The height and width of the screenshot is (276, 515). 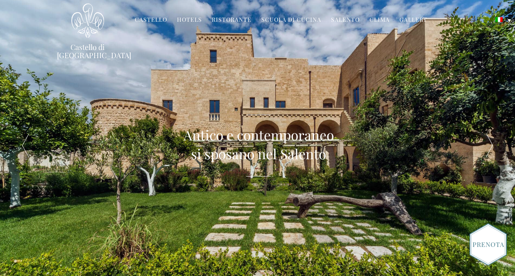 I want to click on a: Clima, so click(x=379, y=20).